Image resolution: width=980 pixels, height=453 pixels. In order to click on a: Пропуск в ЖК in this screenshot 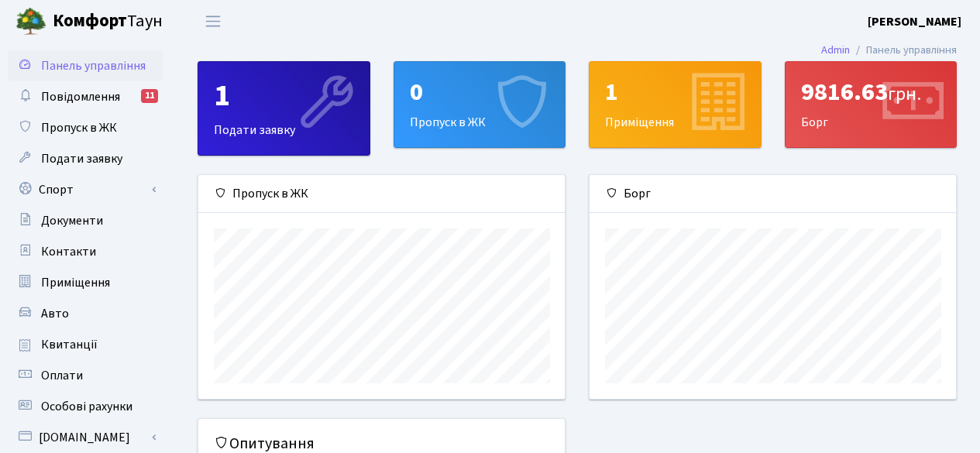, I will do `click(85, 128)`.